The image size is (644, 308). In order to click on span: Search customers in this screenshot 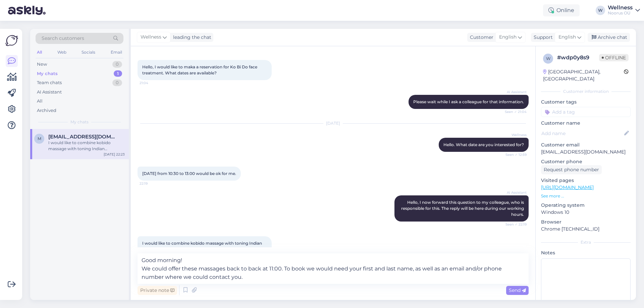, I will do `click(62, 38)`.